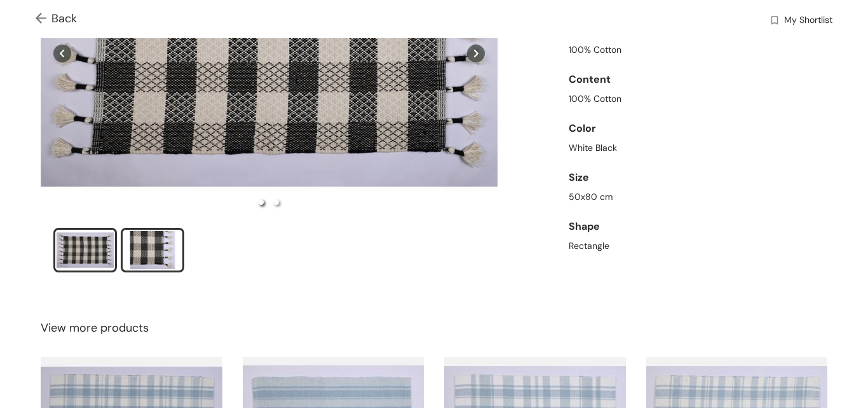 The image size is (868, 408). I want to click on div: 100% Cotton, so click(698, 99).